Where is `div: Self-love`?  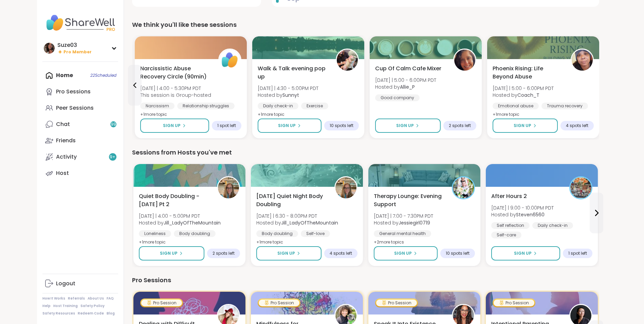 div: Self-love is located at coordinates (316, 233).